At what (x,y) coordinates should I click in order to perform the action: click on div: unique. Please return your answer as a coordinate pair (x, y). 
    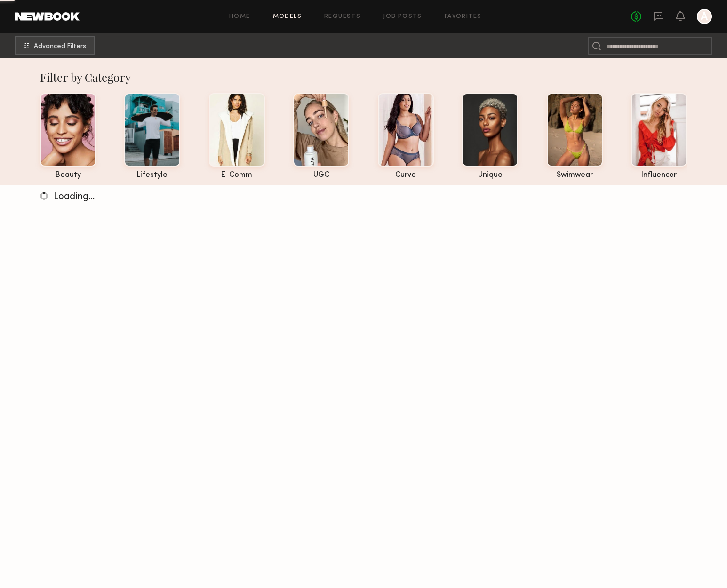
    Looking at the image, I should click on (490, 175).